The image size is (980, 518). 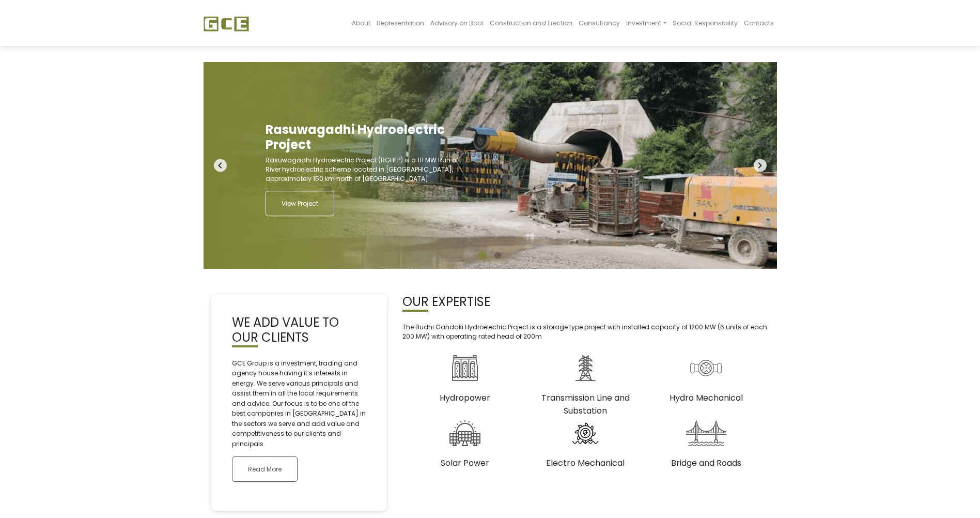 I want to click on a: Read More, so click(x=265, y=469).